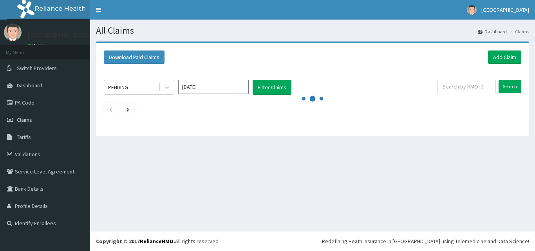 This screenshot has height=251, width=535. Describe the element at coordinates (510, 87) in the screenshot. I see `input: Search` at that location.